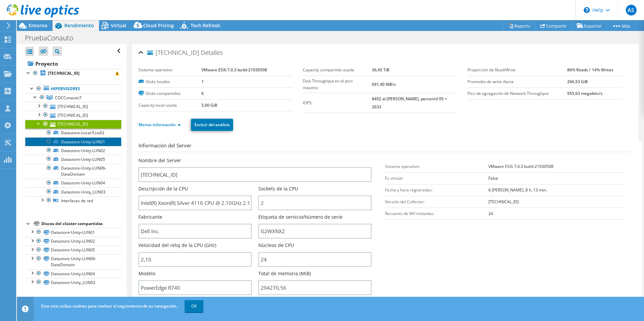 Image resolution: width=644 pixels, height=321 pixels. Describe the element at coordinates (205, 25) in the screenshot. I see `span: Tech Refresh` at that location.